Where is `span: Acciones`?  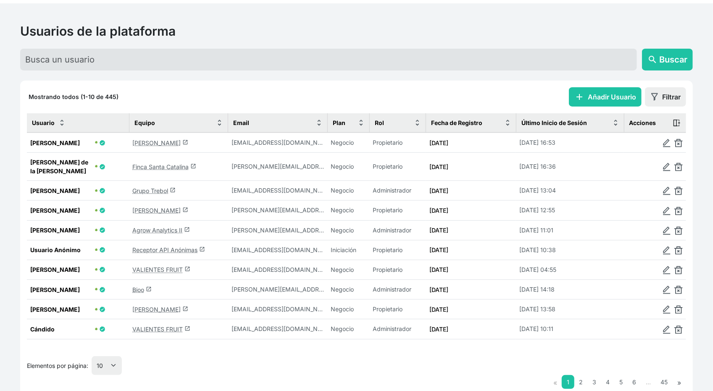
span: Acciones is located at coordinates (643, 123).